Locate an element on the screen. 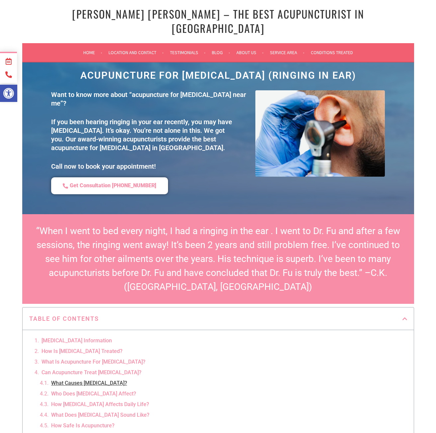 The image size is (436, 433). a: About Us is located at coordinates (250, 52).